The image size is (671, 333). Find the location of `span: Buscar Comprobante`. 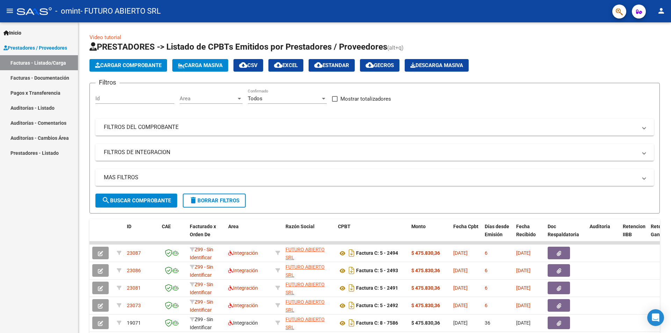

span: Buscar Comprobante is located at coordinates (136, 200).